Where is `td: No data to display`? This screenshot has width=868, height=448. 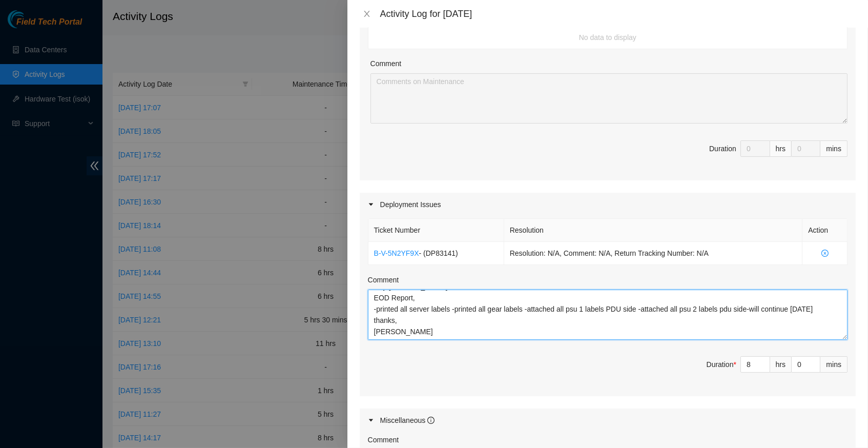
td: No data to display is located at coordinates (608, 38).